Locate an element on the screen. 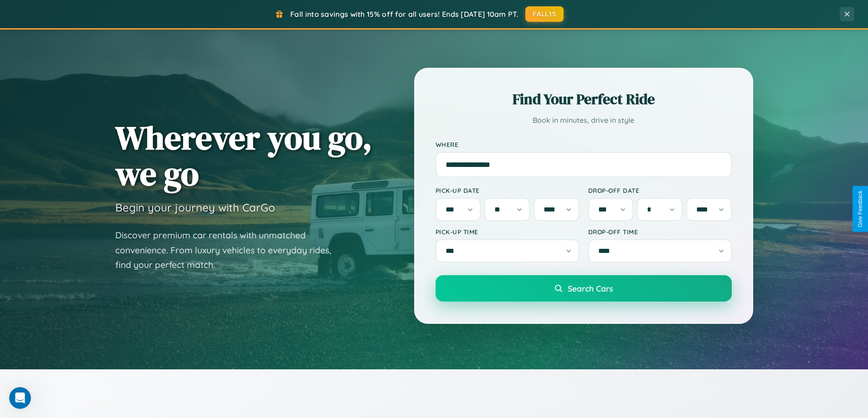  label: Where is located at coordinates (584, 145).